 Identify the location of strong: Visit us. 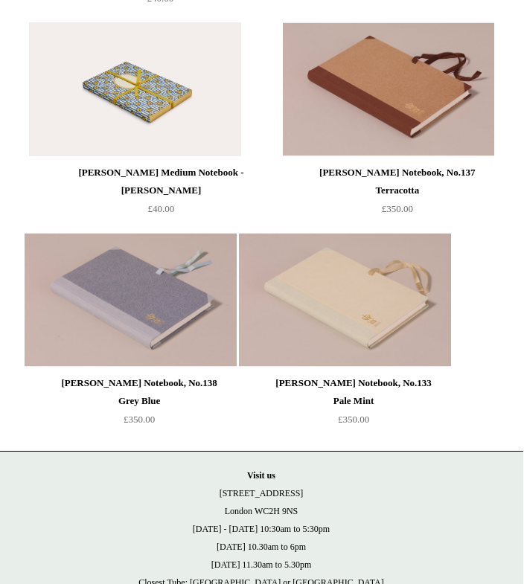
(261, 475).